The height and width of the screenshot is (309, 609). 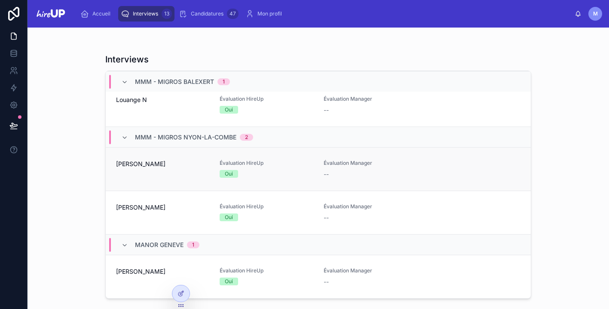 I want to click on a: Interviews13, so click(x=146, y=14).